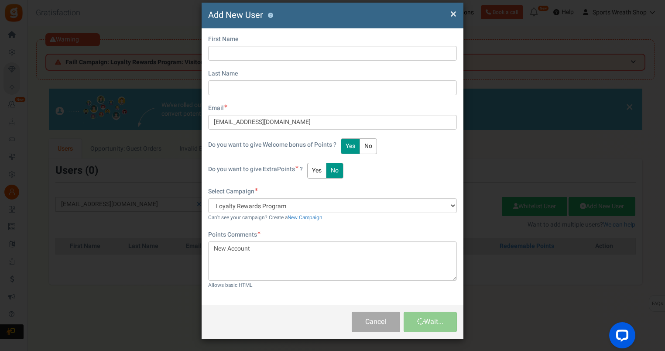 The height and width of the screenshot is (351, 665). What do you see at coordinates (233, 192) in the screenshot?
I see `label: Select Campaign` at bounding box center [233, 192].